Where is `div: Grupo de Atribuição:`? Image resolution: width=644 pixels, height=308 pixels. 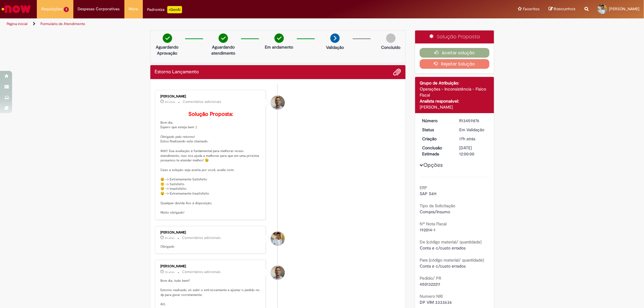
div: Grupo de Atribuição: is located at coordinates (454, 83).